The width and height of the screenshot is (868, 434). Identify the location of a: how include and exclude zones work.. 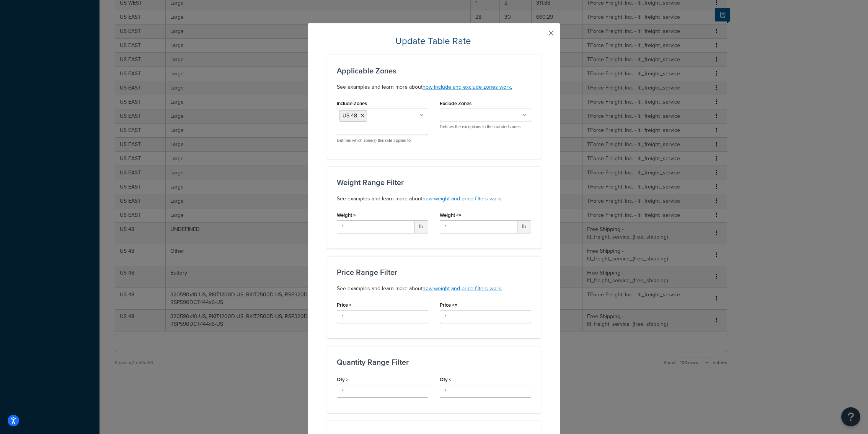
(467, 87).